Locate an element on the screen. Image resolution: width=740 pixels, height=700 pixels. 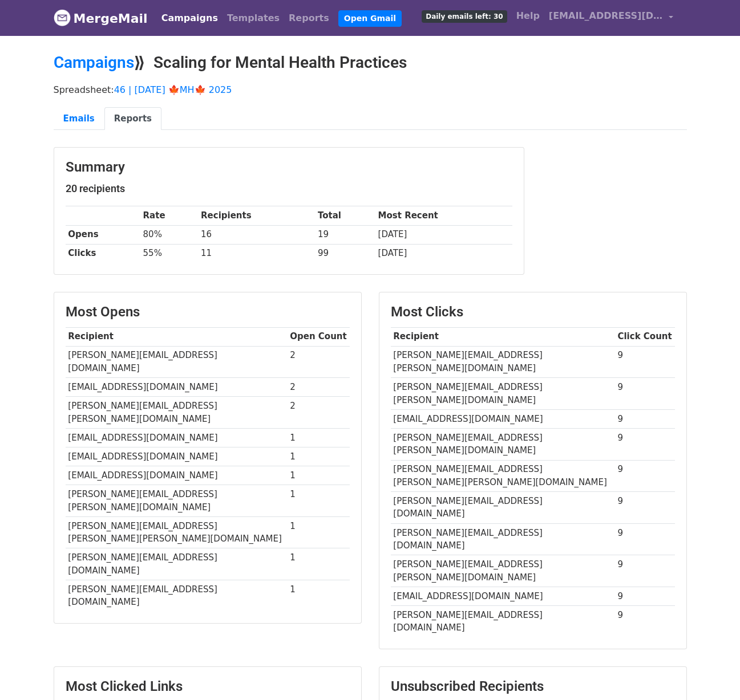
div: Chat Widget is located at coordinates (711, 672).